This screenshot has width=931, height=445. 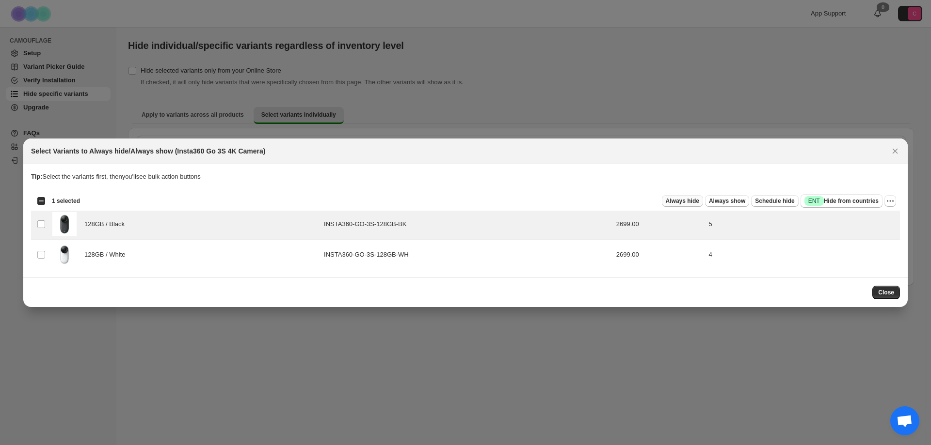 I want to click on span: Close, so click(x=886, y=293).